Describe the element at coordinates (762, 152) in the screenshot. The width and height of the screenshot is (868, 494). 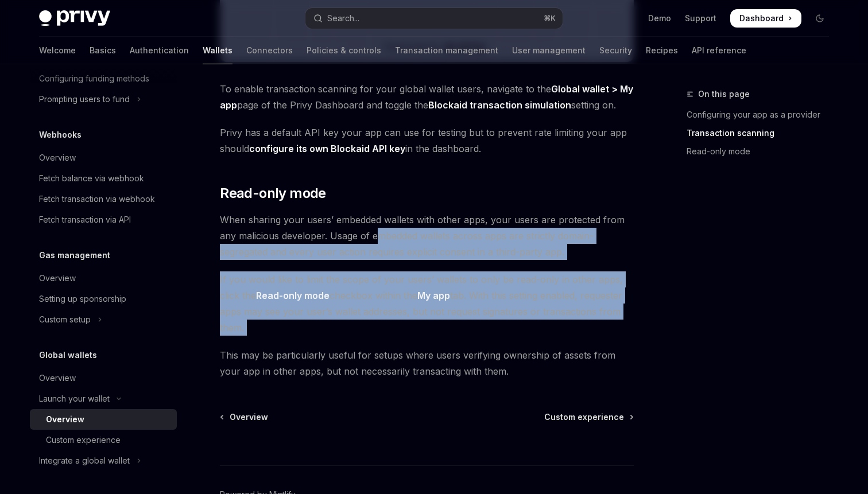
I see `a: Read-only mode` at that location.